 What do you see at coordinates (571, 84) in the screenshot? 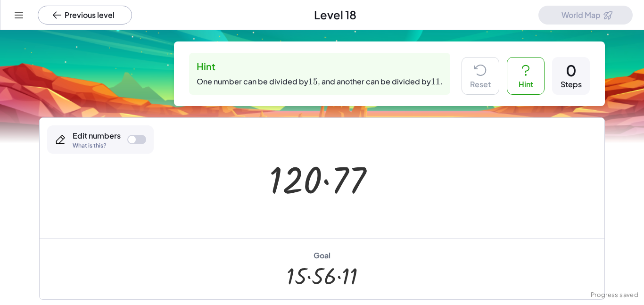
I see `div: Steps` at bounding box center [571, 84].